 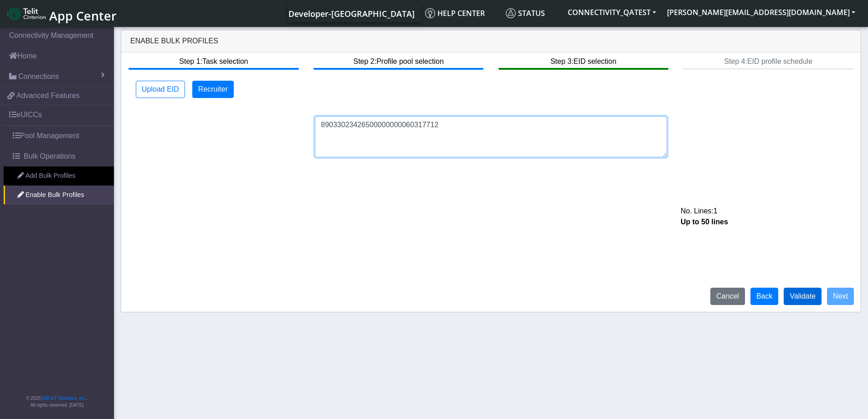 I want to click on span: Connections, so click(x=39, y=77).